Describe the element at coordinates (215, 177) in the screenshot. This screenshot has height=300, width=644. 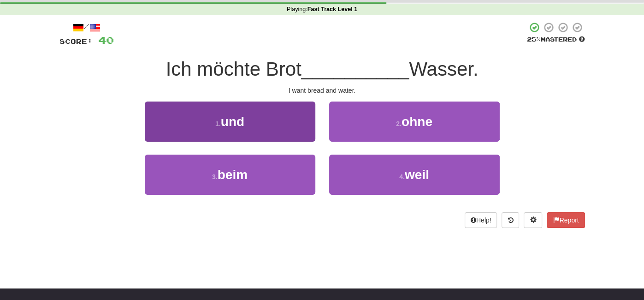
I see `small: 3 .` at that location.